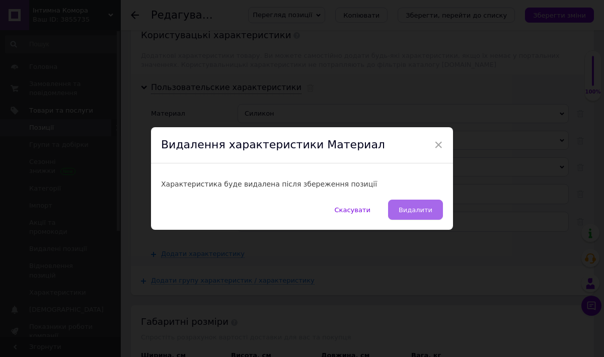 This screenshot has height=357, width=604. What do you see at coordinates (352, 210) in the screenshot?
I see `button: Скасувати` at bounding box center [352, 210].